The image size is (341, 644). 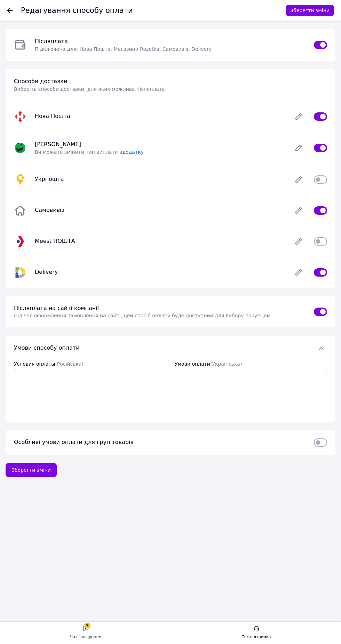 I want to click on span: (Українська), so click(x=226, y=364).